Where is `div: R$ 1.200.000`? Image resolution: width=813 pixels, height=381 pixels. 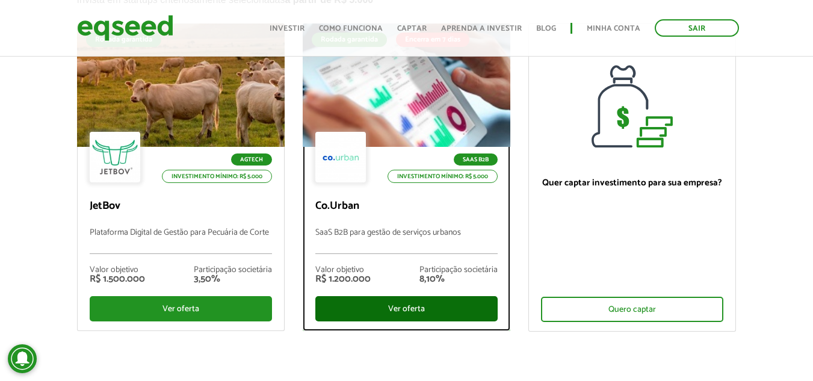
div: R$ 1.200.000 is located at coordinates (343, 279).